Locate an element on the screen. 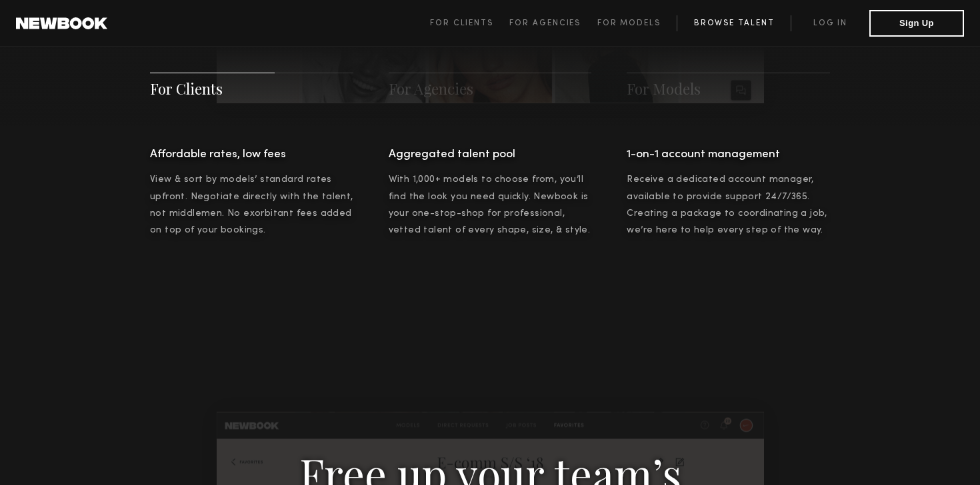 The height and width of the screenshot is (485, 980). span: Receive a dedicated account manager, available to provide support 24/7/365. Creating a package to... is located at coordinates (727, 205).